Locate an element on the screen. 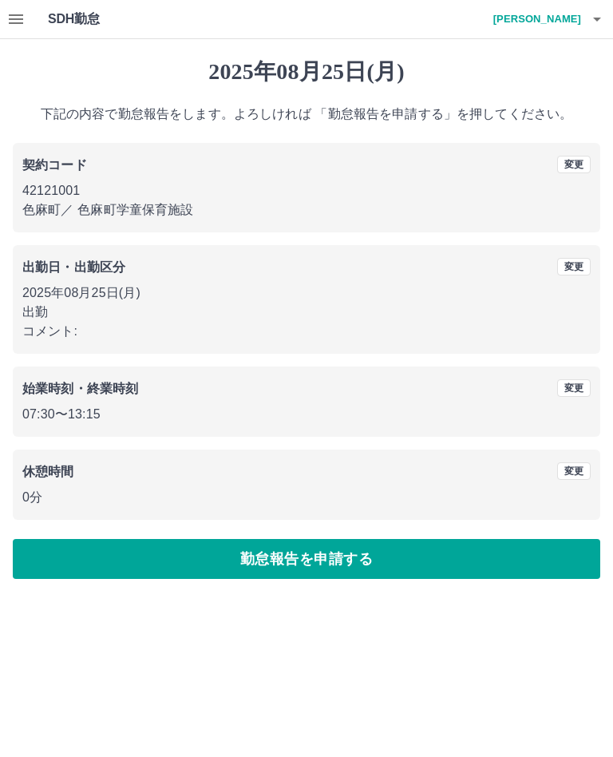 The height and width of the screenshot is (757, 613). p: 2025年08月25日(月) is located at coordinates (307, 293).